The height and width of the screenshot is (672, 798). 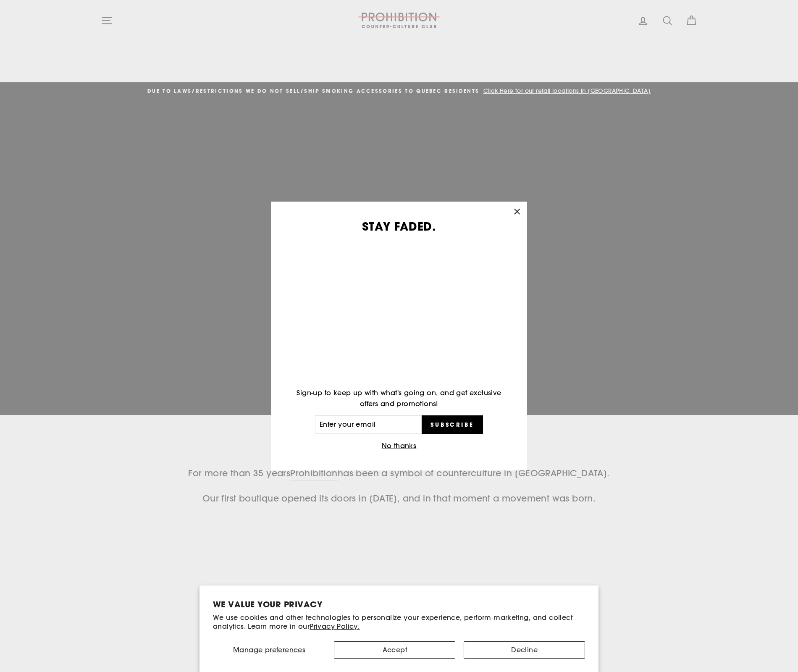 What do you see at coordinates (369, 425) in the screenshot?
I see `input: Enter your email` at bounding box center [369, 425].